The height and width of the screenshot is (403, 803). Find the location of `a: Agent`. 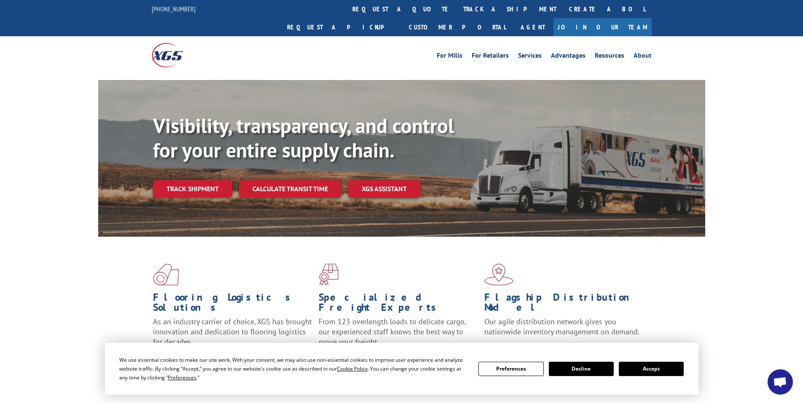

a: Agent is located at coordinates (533, 27).